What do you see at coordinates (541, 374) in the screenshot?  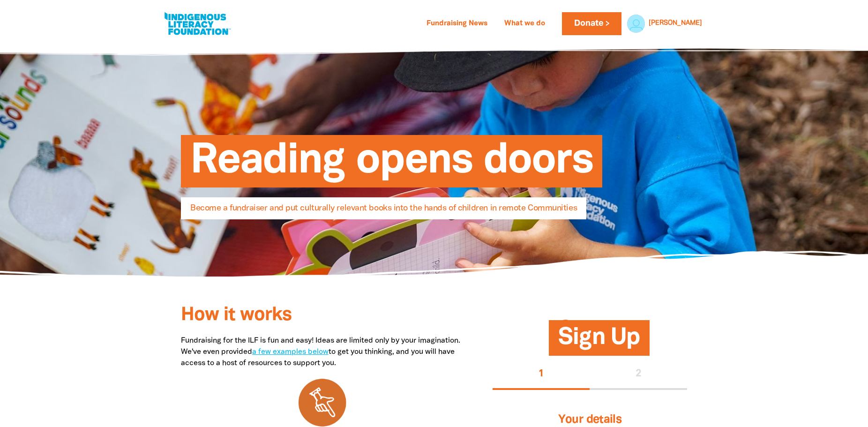 I see `button: Stage 1` at bounding box center [541, 374].